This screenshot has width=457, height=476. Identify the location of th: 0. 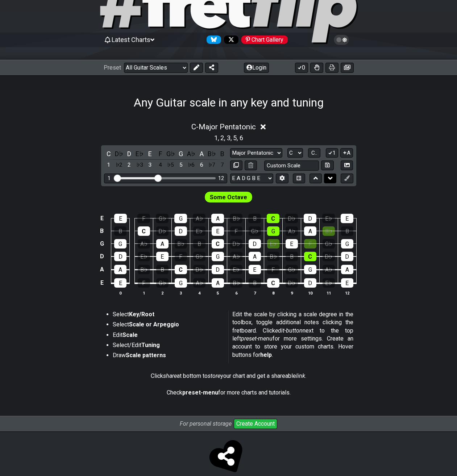
(120, 293).